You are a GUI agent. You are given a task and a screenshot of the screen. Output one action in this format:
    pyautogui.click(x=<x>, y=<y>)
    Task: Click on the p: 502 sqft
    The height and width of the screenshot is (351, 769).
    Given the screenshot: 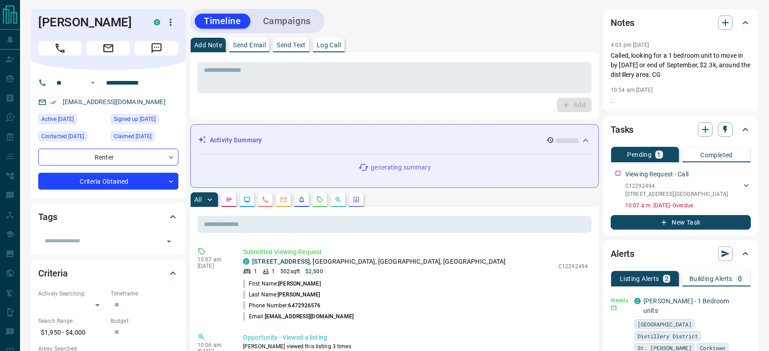 What is the action you would take?
    pyautogui.click(x=290, y=272)
    